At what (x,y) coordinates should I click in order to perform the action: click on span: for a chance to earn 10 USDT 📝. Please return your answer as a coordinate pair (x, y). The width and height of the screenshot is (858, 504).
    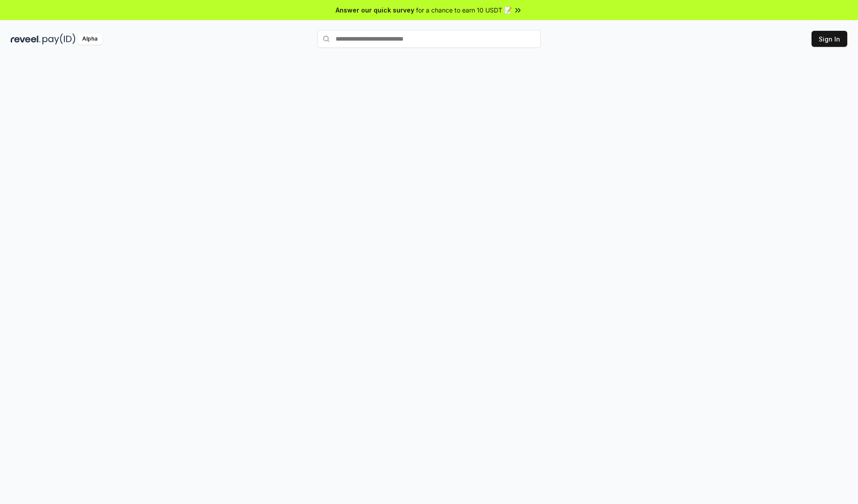
    Looking at the image, I should click on (464, 10).